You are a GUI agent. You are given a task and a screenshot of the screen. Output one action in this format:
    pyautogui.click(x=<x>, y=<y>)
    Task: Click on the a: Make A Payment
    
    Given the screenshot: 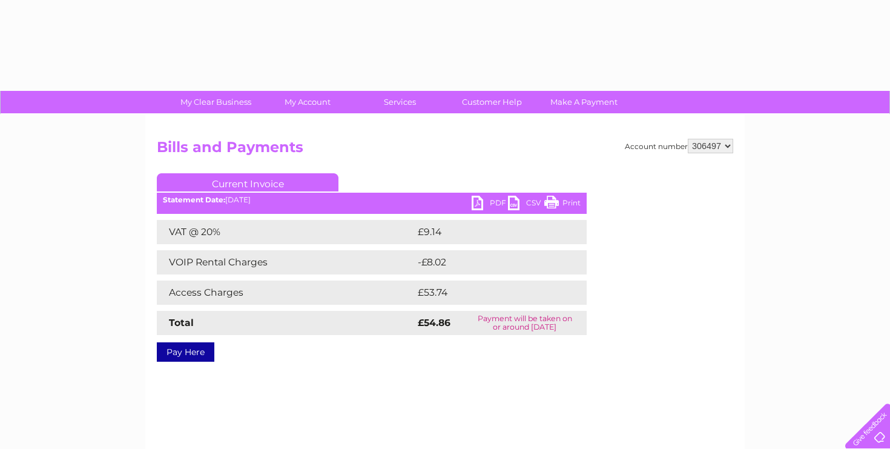 What is the action you would take?
    pyautogui.click(x=584, y=102)
    